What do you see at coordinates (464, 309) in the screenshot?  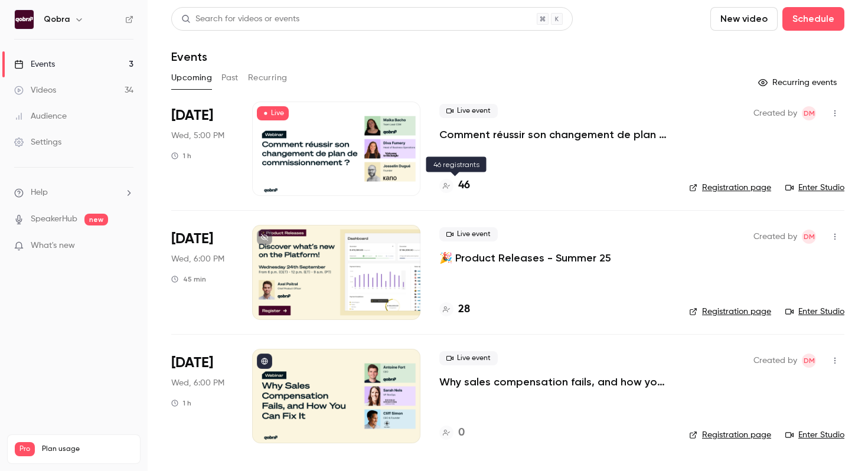 I see `h4: 28` at bounding box center [464, 309].